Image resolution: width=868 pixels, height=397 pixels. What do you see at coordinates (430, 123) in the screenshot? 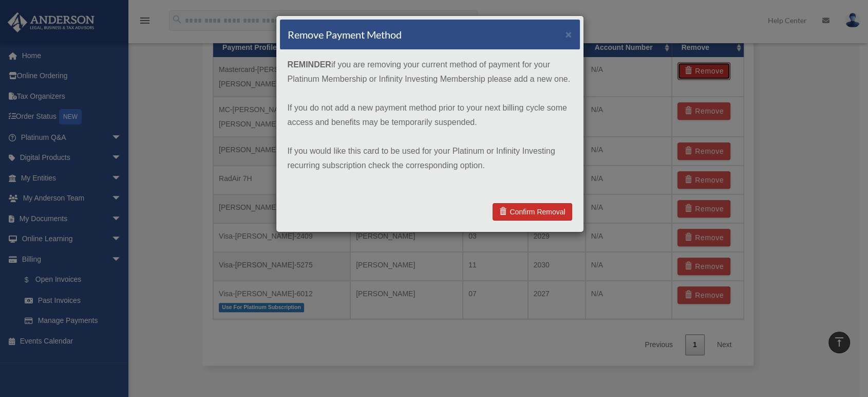
I see `div: if you are removing your current method of payment for your Platinum Membership or Infinity Inves...` at bounding box center [430, 123].